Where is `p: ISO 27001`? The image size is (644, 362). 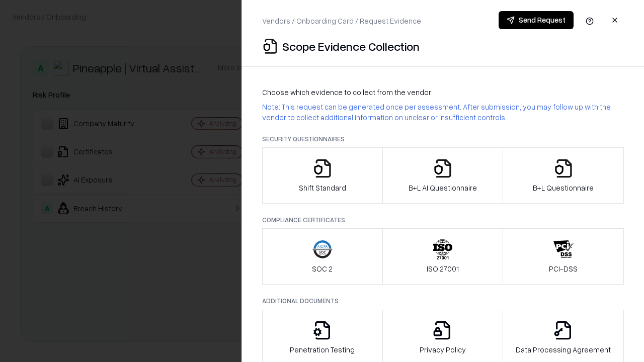 p: ISO 27001 is located at coordinates (443, 269).